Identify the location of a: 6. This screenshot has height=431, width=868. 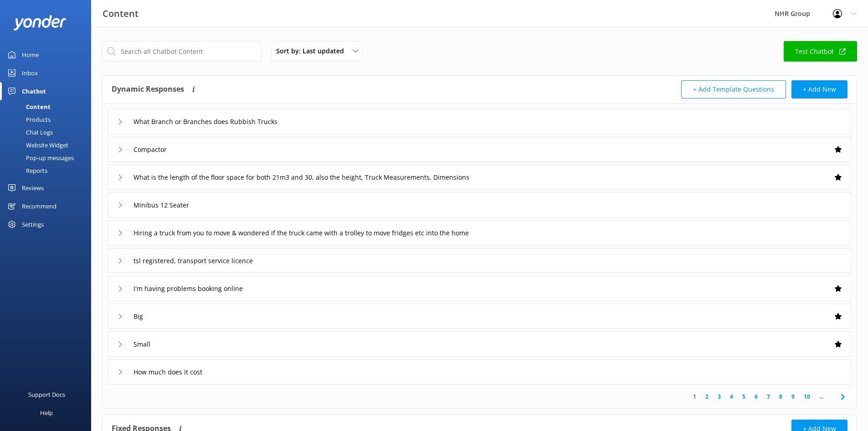
(756, 397).